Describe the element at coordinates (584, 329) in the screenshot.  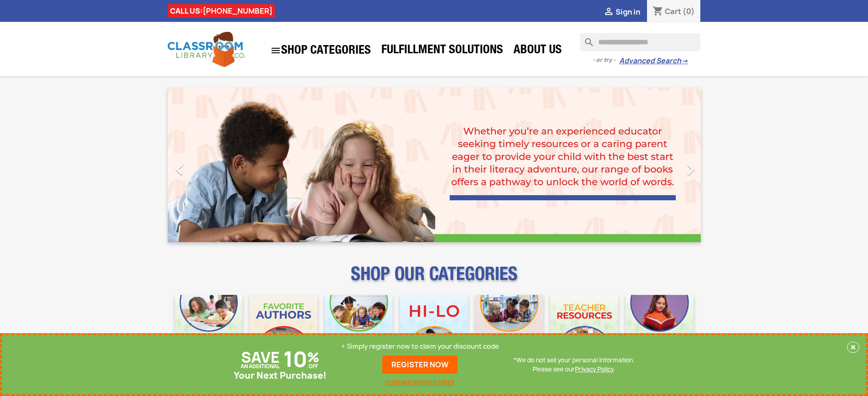
I see `img: CLC_Teacher_Resources_Mobile.jpg` at that location.